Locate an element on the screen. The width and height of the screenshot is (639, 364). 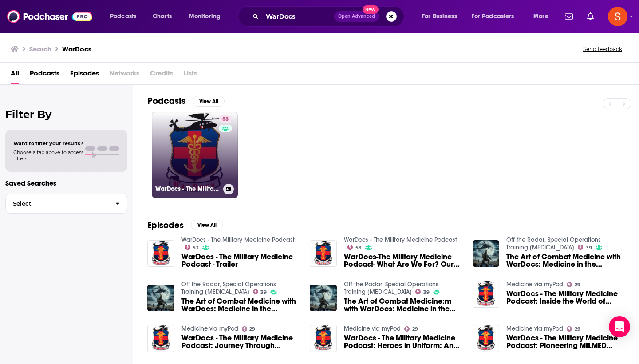
h2: Podcasts is located at coordinates (167, 101).